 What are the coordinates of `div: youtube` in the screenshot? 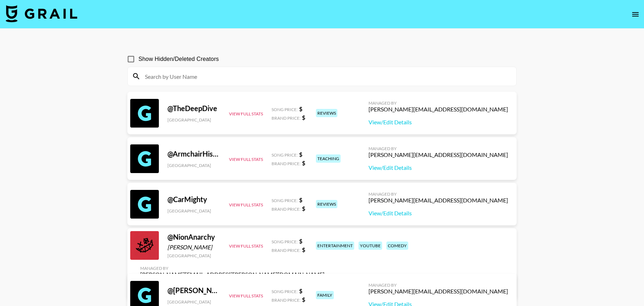 It's located at (370, 245).